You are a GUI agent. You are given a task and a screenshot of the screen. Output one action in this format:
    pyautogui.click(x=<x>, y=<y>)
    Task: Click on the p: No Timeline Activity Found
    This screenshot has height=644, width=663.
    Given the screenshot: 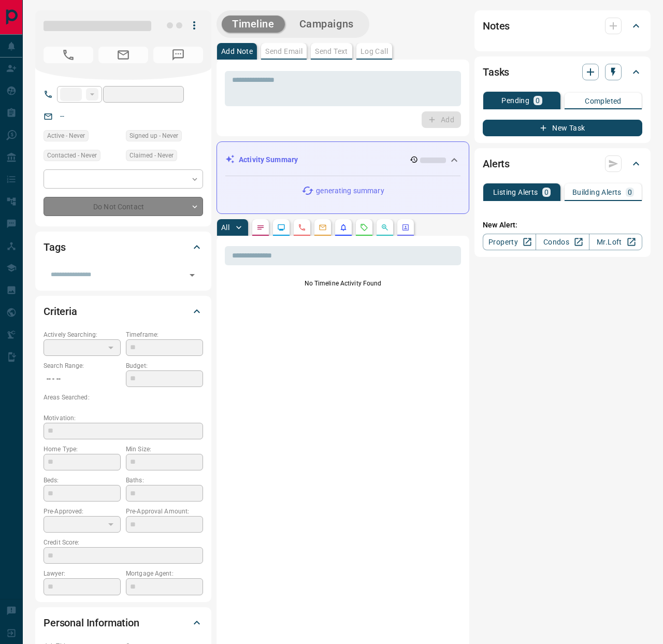 What is the action you would take?
    pyautogui.click(x=343, y=283)
    